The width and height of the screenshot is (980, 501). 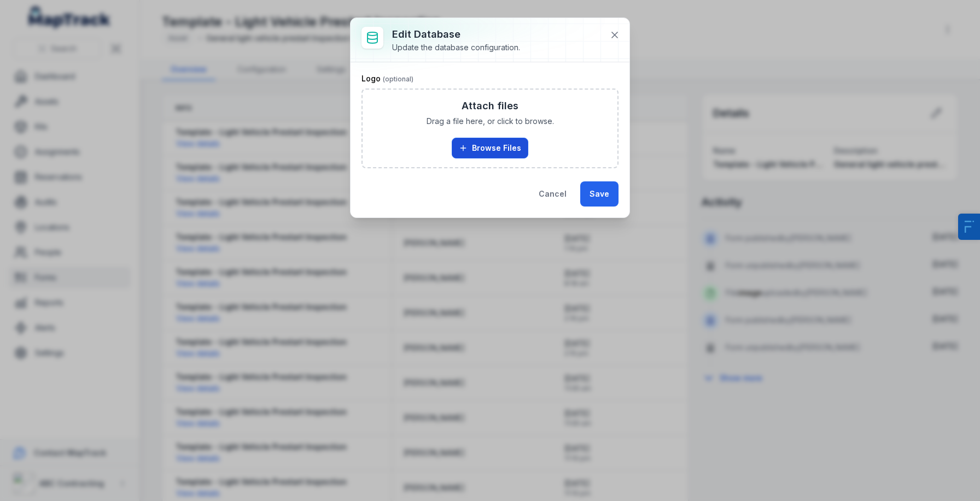 I want to click on span: Drag a file here, or click to browse., so click(x=490, y=121).